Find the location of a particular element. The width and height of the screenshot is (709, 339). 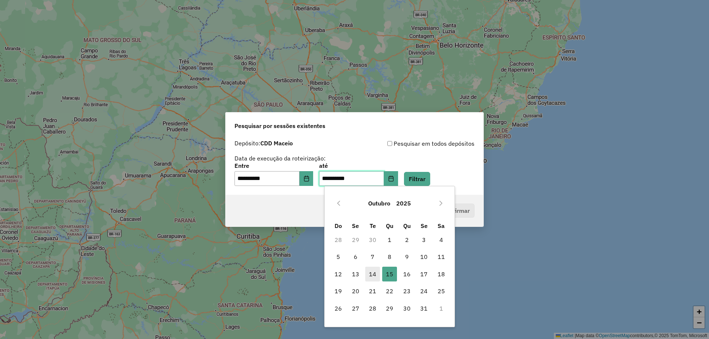

td: 23 is located at coordinates (407, 291).